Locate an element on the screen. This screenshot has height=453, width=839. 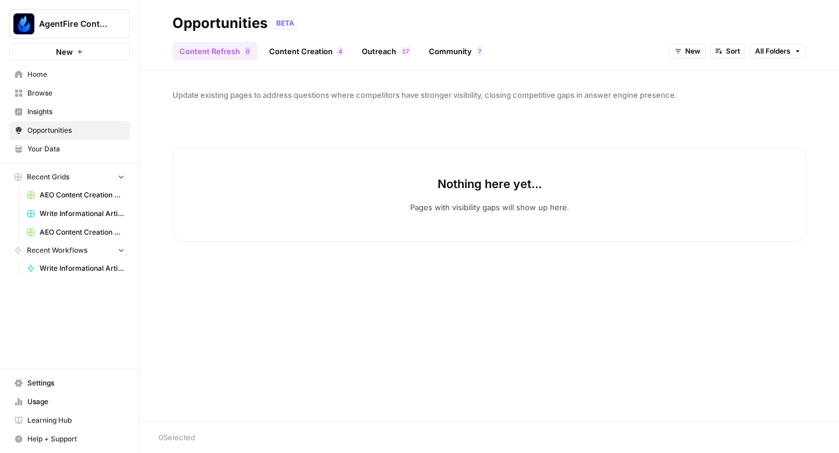
p: Pages with visibility gaps will show up here. is located at coordinates (489, 207).